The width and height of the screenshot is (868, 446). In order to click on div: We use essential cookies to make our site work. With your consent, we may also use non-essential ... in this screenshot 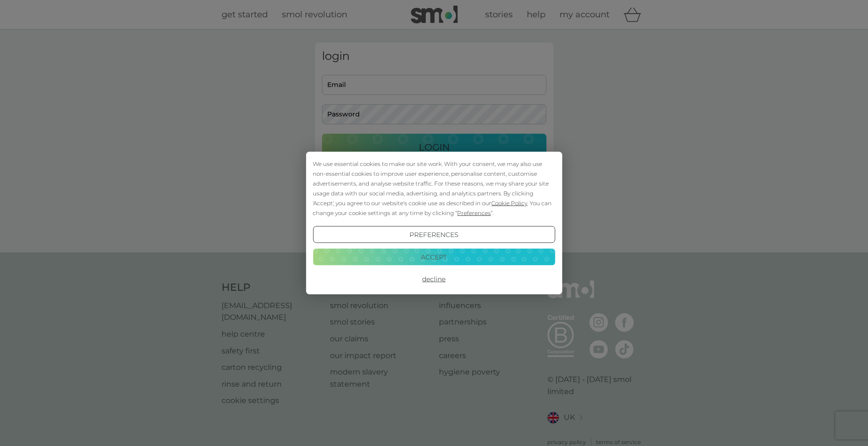, I will do `click(434, 189)`.